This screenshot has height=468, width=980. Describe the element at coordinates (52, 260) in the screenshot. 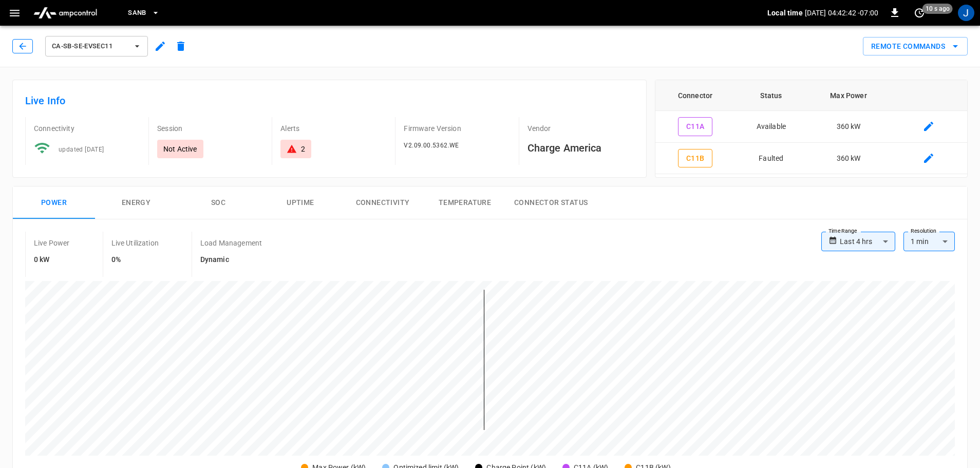

I see `h6: 0 kW` at that location.